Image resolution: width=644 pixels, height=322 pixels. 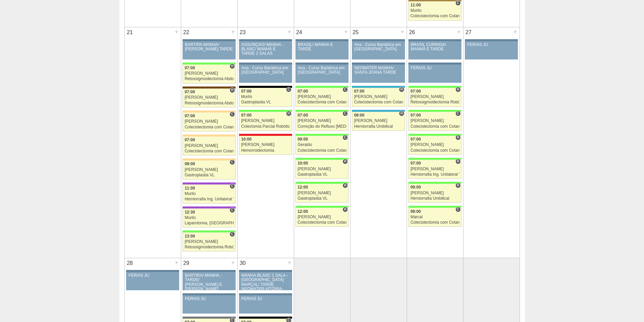 What do you see at coordinates (190, 212) in the screenshot?
I see `span: 12:30` at bounding box center [190, 212].